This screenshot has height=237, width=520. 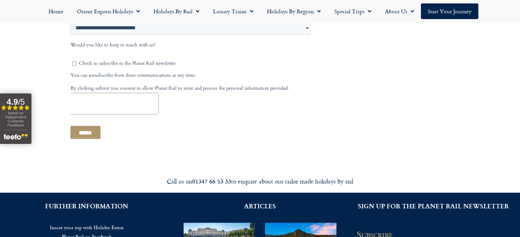 What do you see at coordinates (260, 181) in the screenshot?
I see `div: Call us on to enquire about our tailor made holidays by rail` at bounding box center [260, 181].